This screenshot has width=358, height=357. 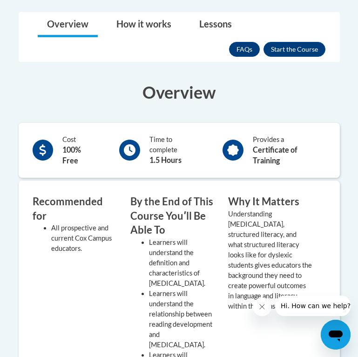 What do you see at coordinates (74, 209) in the screenshot?
I see `h3: Recommended for` at bounding box center [74, 209].